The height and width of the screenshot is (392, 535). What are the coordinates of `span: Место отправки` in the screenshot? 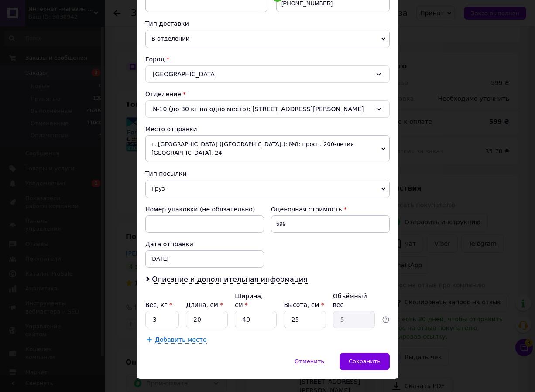 It's located at (171, 129).